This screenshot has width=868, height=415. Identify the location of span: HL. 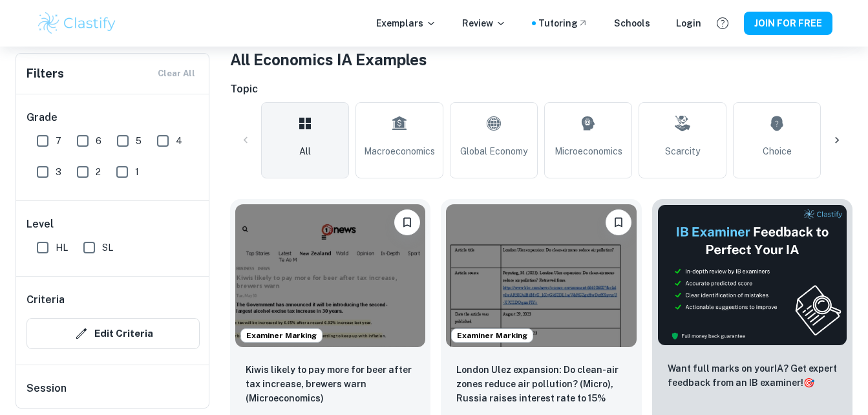
(61, 247).